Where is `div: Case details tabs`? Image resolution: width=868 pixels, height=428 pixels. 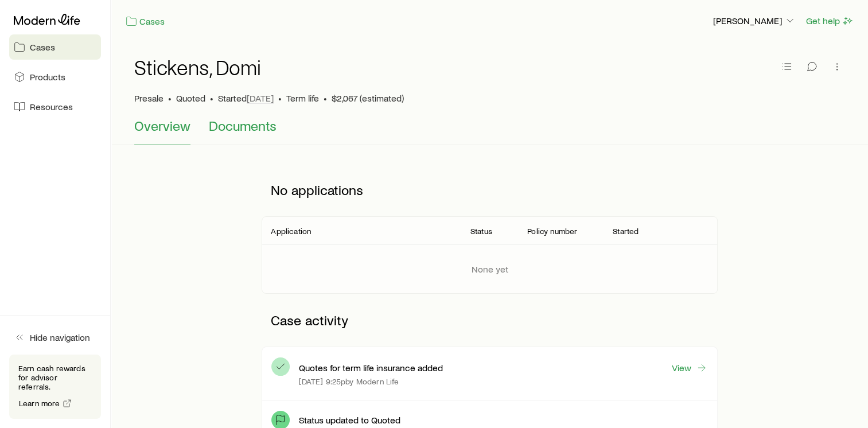 div: Case details tabs is located at coordinates (489, 132).